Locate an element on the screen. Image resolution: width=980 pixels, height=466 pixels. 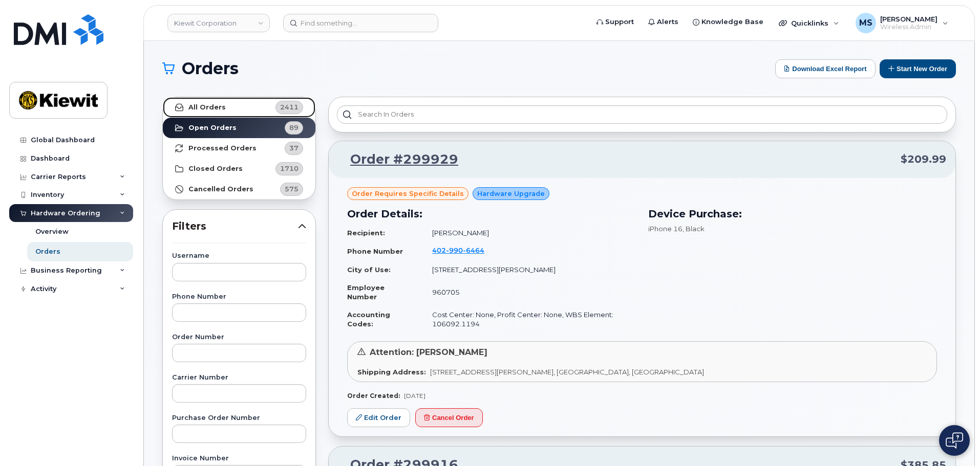
strong: Open Orders is located at coordinates (213, 128).